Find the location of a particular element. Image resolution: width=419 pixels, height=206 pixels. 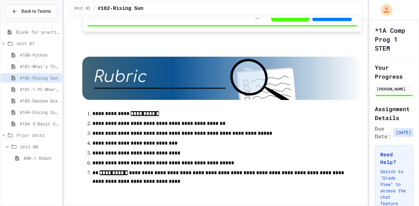

span: Due Date: is located at coordinates (383, 132).